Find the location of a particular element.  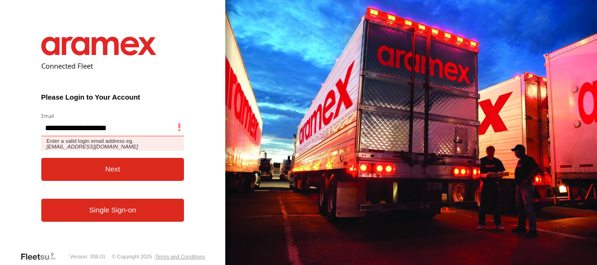

h3: Please Login to Your Account is located at coordinates (113, 97).